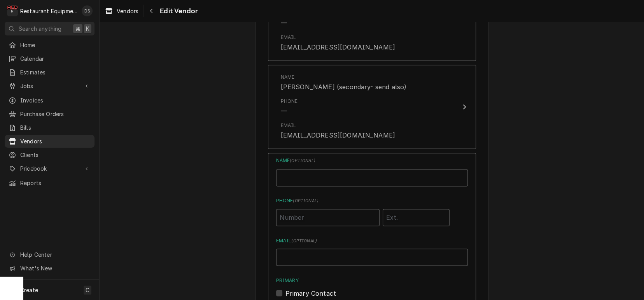  I want to click on a: Go to Help Center, so click(50, 254).